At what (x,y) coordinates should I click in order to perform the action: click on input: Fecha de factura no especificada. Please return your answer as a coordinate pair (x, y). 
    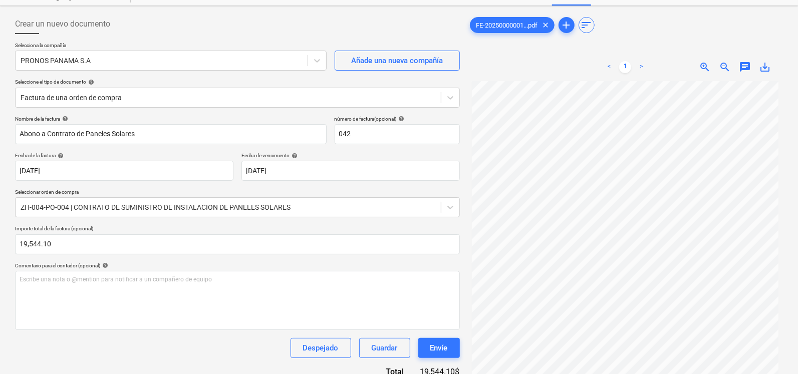
    Looking at the image, I should click on (124, 171).